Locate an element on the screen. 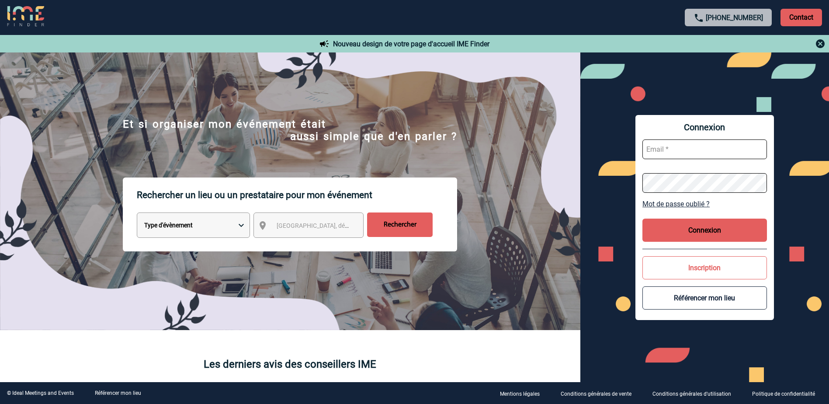 The image size is (829, 404). img: call-24-px.png is located at coordinates (699, 18).